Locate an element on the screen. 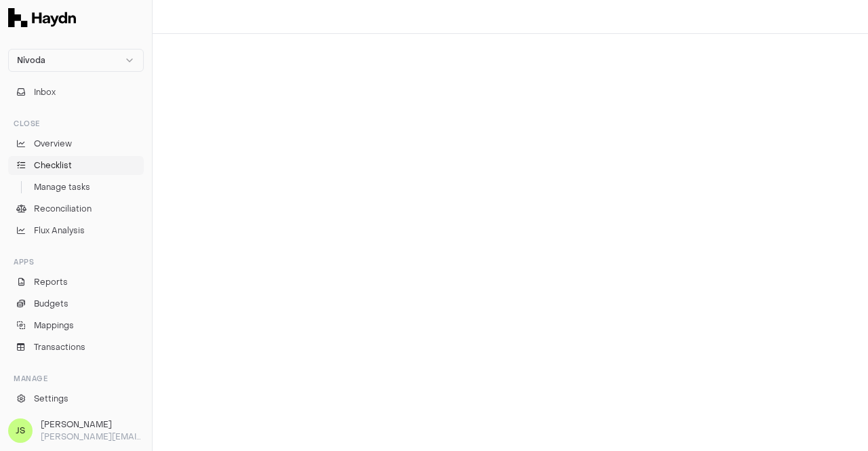 The image size is (868, 451). span: Settings is located at coordinates (51, 398).